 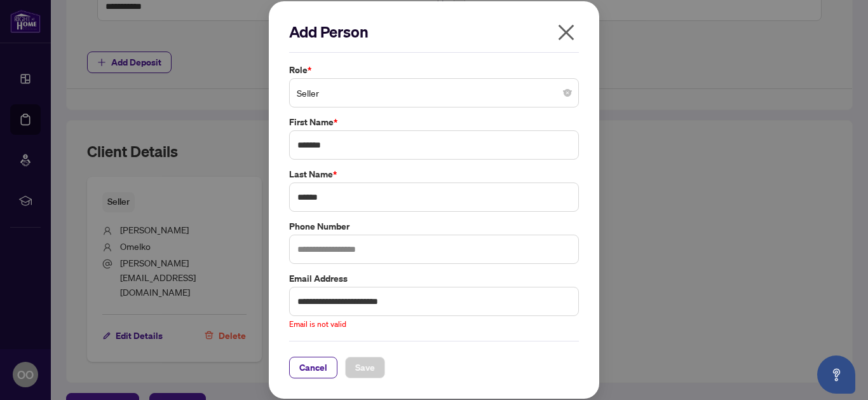 I want to click on span: Cancel, so click(x=314, y=367).